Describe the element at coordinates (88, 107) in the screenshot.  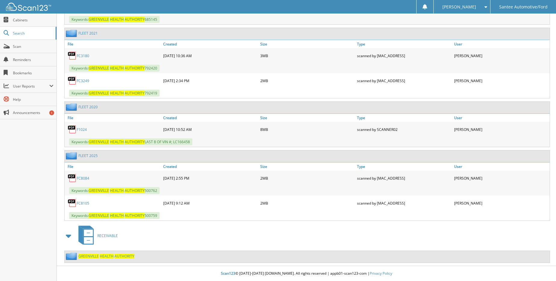
I see `a: FLEET 2020` at that location.